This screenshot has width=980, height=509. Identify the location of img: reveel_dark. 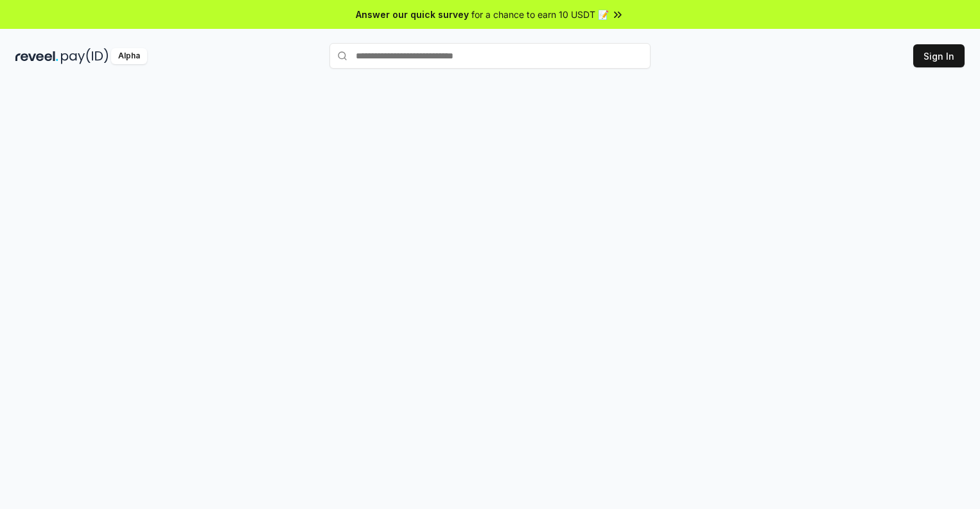
(37, 56).